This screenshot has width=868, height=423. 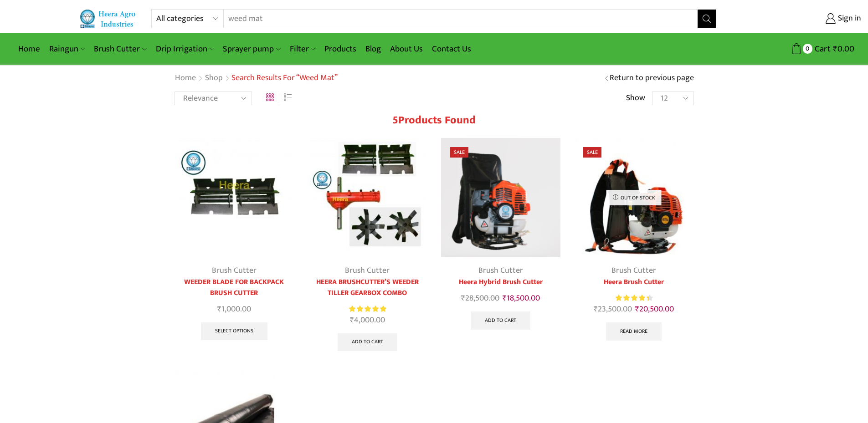 What do you see at coordinates (634, 282) in the screenshot?
I see `a: Heera Brush Cutter` at bounding box center [634, 282].